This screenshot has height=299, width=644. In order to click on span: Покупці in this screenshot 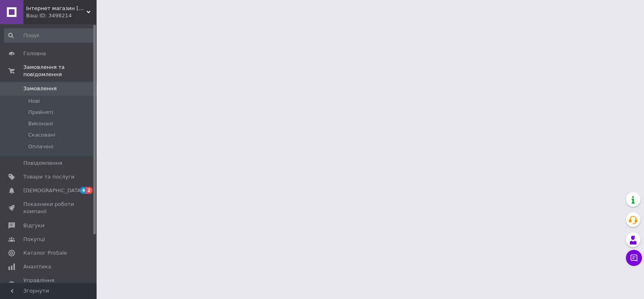, I will do `click(34, 239)`.